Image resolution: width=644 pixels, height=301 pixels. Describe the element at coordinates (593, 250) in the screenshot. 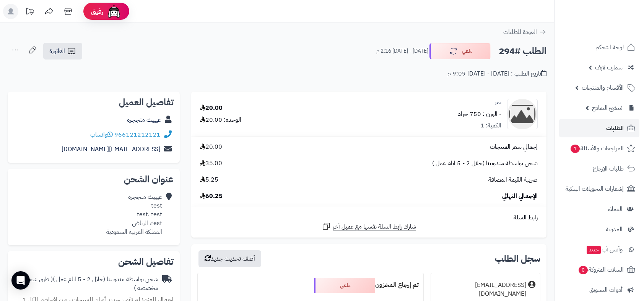

I see `span: جديد` at that location.